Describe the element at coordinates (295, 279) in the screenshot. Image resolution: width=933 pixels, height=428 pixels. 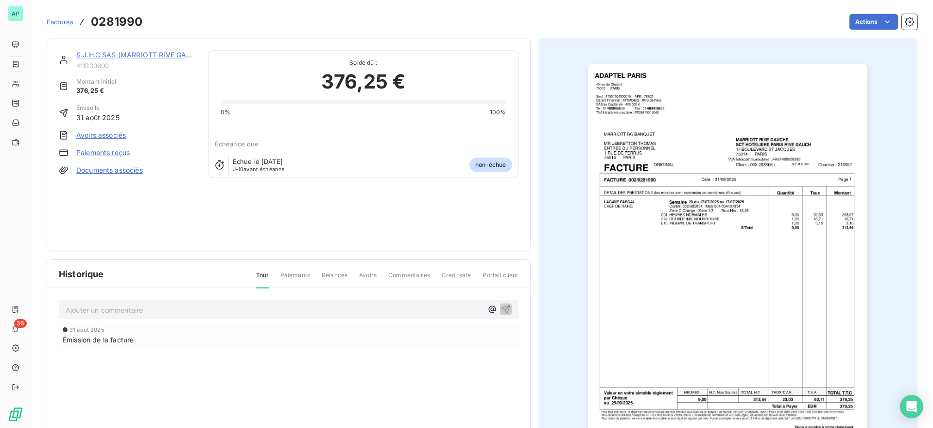
I see `span: Paiements` at that location.